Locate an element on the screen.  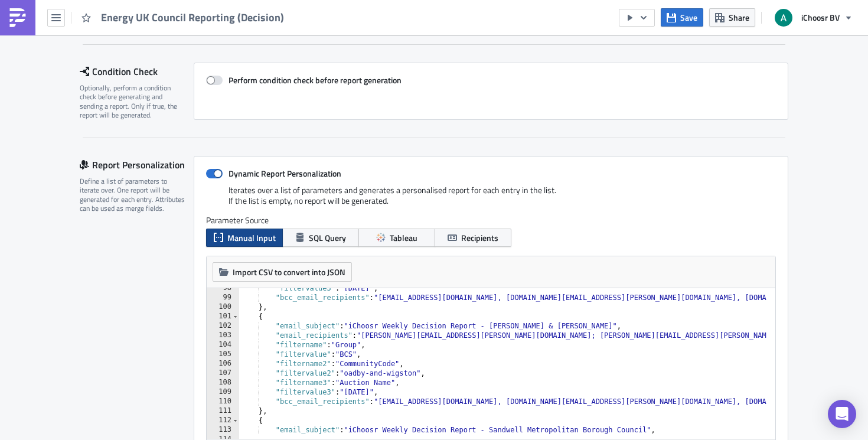
div: 102 is located at coordinates (223, 326).